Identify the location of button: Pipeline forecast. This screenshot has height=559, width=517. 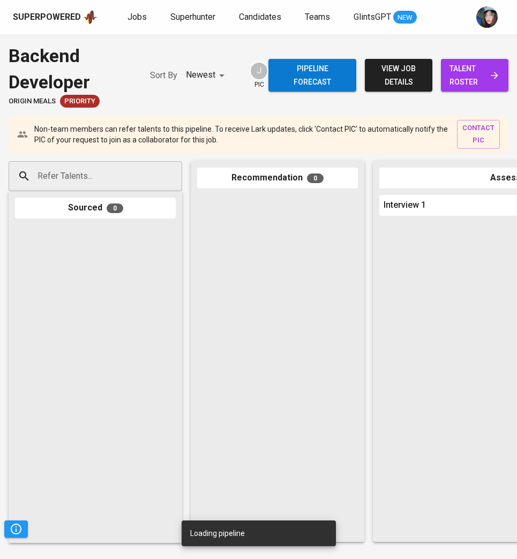
(312, 75).